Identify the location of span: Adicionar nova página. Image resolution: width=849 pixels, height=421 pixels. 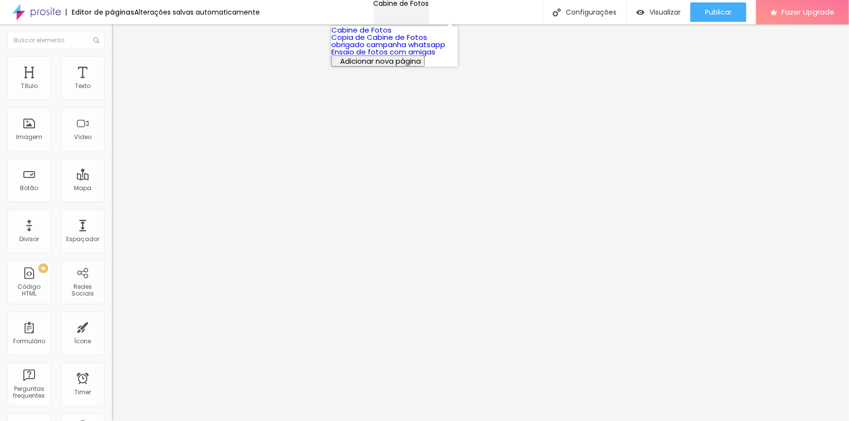
(381, 61).